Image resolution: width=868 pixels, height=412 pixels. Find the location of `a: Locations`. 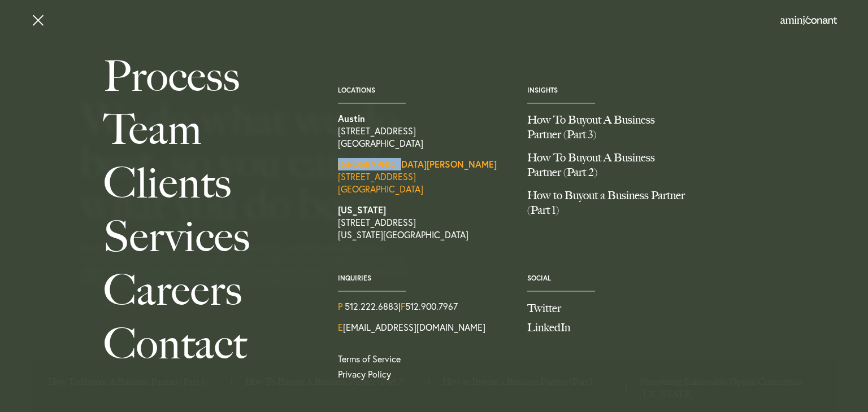

a: Locations is located at coordinates (357, 90).